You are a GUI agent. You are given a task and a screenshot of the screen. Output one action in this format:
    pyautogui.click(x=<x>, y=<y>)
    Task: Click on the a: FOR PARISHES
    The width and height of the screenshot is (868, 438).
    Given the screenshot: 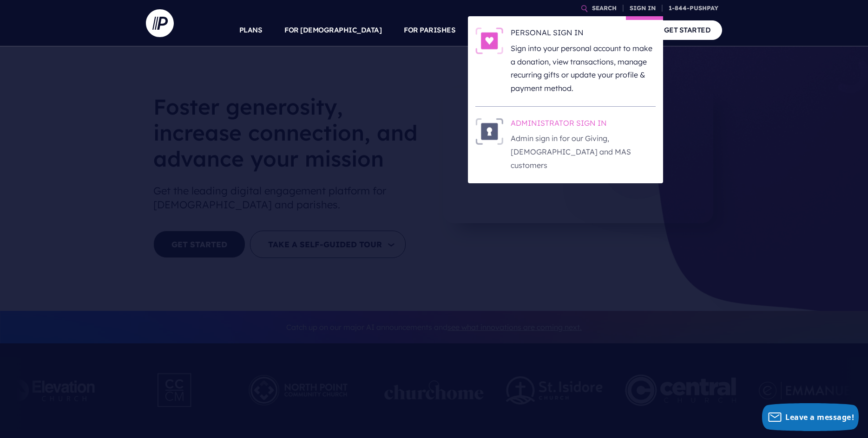 What is the action you would take?
    pyautogui.click(x=430, y=30)
    